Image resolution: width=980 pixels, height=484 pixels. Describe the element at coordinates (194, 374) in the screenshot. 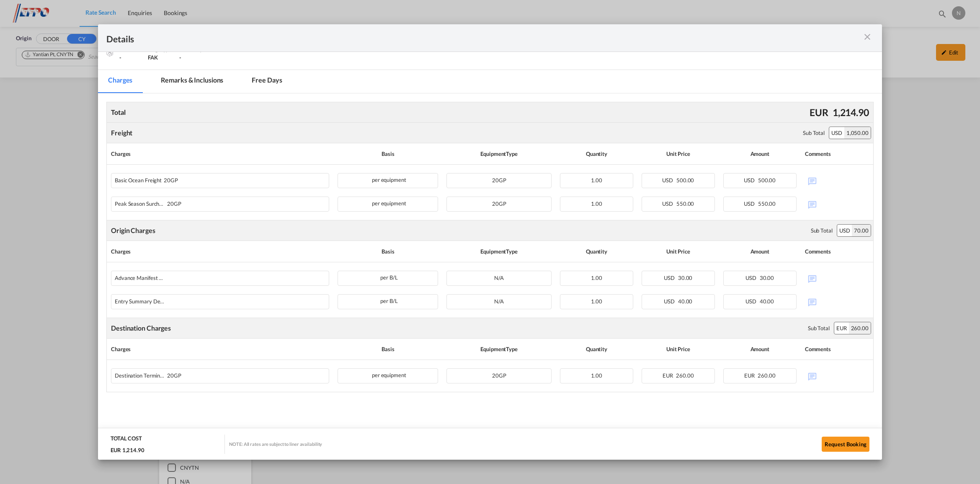

I see `div: Destination Terminal Handling Charges` at that location.